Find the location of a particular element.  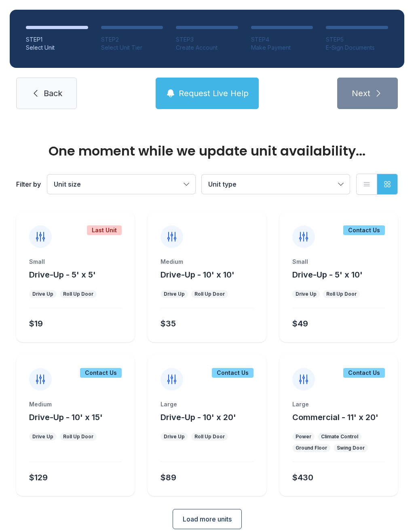

span: Load more units is located at coordinates (207, 519).